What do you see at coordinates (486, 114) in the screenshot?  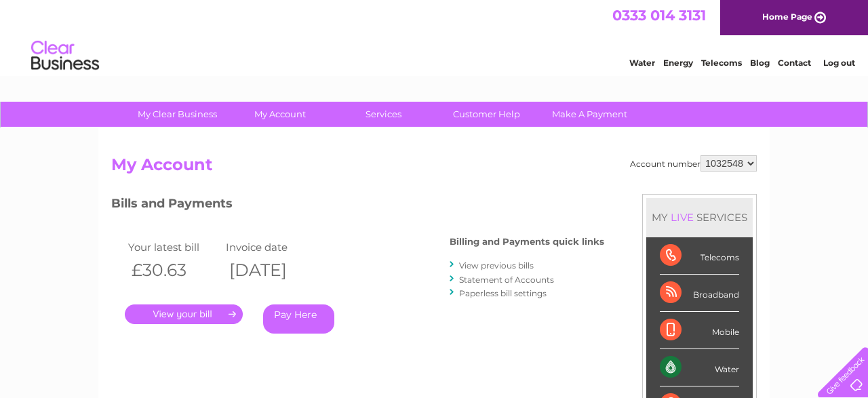 I see `a: Customer Help` at bounding box center [486, 114].